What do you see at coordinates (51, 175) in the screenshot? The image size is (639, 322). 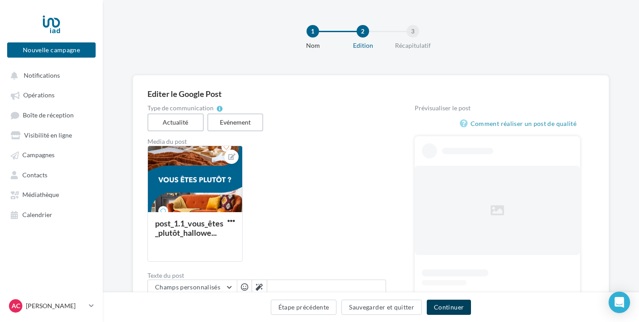 I see `a: Contacts` at bounding box center [51, 175].